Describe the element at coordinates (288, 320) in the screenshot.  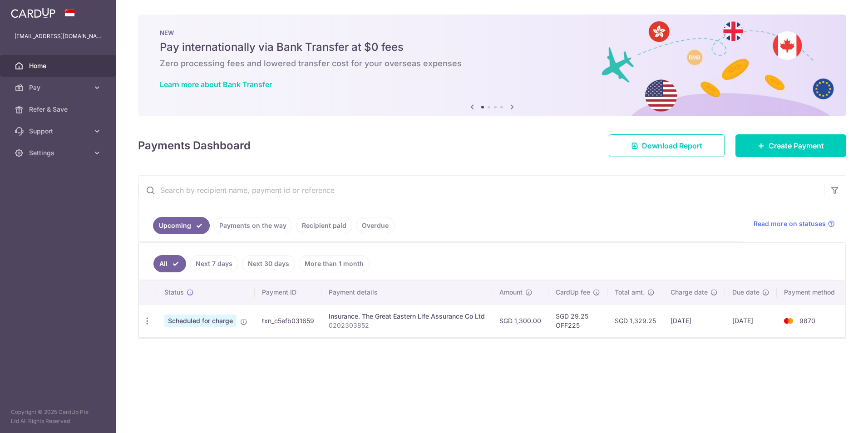
I see `td: txn_c5efb031659` at that location.